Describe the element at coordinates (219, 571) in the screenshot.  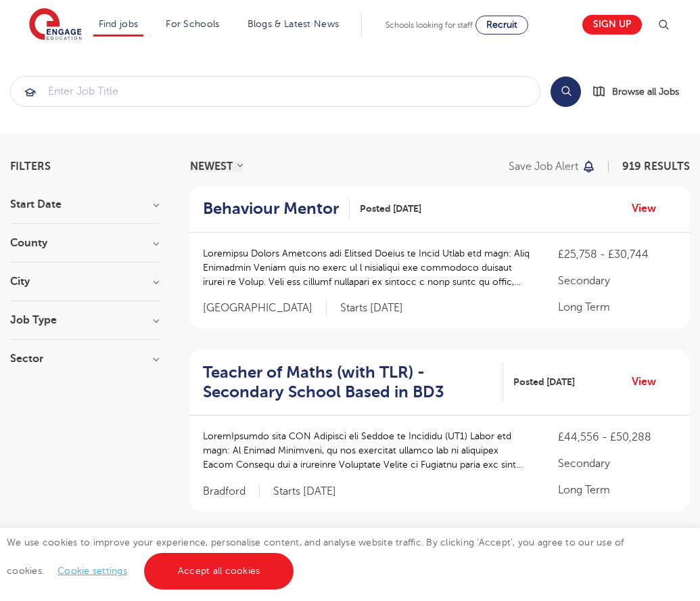
I see `a: Accept all cookies` at that location.